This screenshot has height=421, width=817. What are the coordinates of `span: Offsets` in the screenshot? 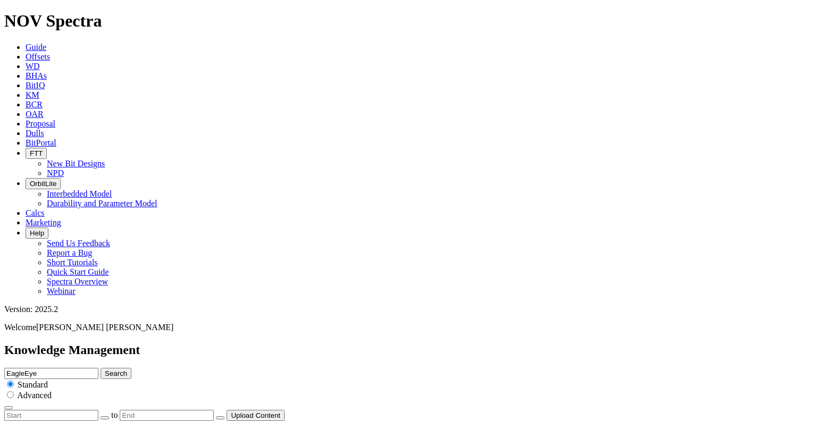 It's located at (38, 56).